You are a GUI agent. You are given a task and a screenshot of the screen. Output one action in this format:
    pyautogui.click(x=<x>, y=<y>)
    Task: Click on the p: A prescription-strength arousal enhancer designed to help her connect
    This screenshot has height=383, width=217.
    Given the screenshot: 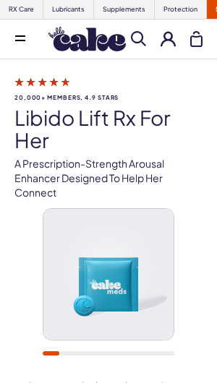 What is the action you would take?
    pyautogui.click(x=108, y=178)
    